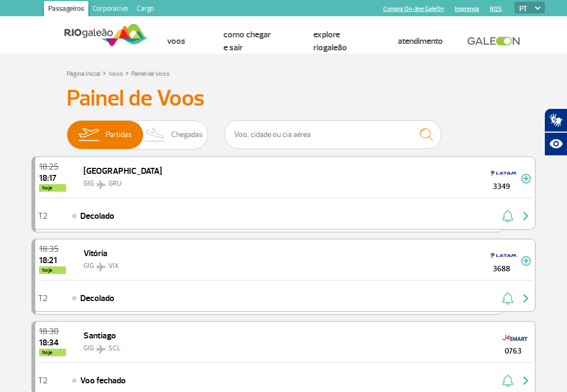 This screenshot has height=392, width=567. Describe the element at coordinates (53, 332) in the screenshot. I see `span: 2025-08-28 18:30:00` at that location.